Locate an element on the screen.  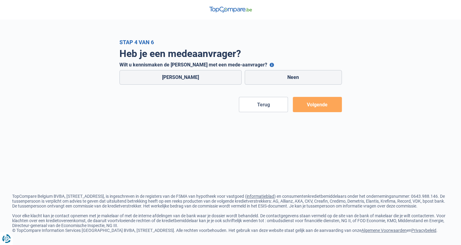
h1: Heb je een medeaanvrager? is located at coordinates (231, 54).